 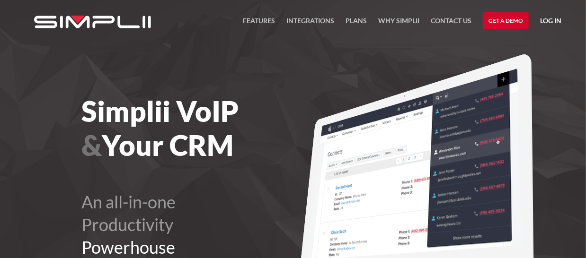 What do you see at coordinates (128, 247) in the screenshot?
I see `span: Powerhouse` at bounding box center [128, 247].